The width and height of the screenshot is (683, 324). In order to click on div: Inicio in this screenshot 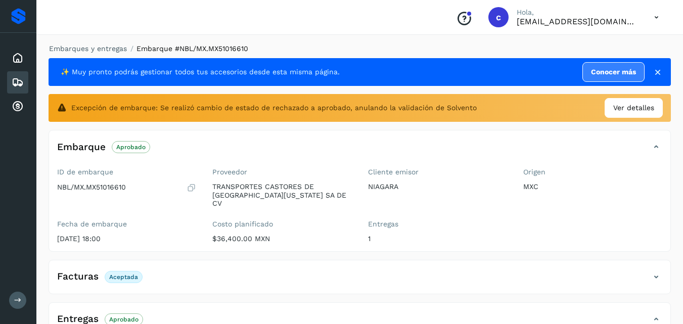, I will do `click(18, 58)`.